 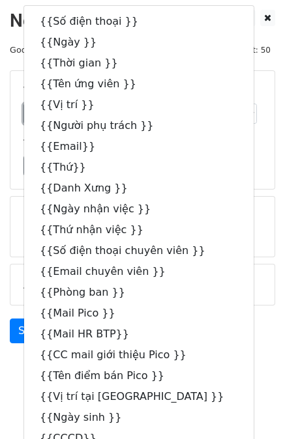 I want to click on a: {{Vị trí }}, so click(x=139, y=105).